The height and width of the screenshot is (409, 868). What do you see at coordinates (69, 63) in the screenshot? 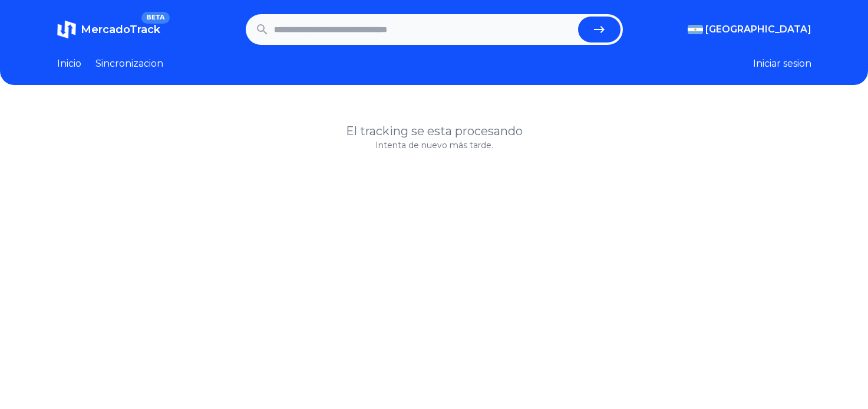
I see `a: Inicio` at bounding box center [69, 63].